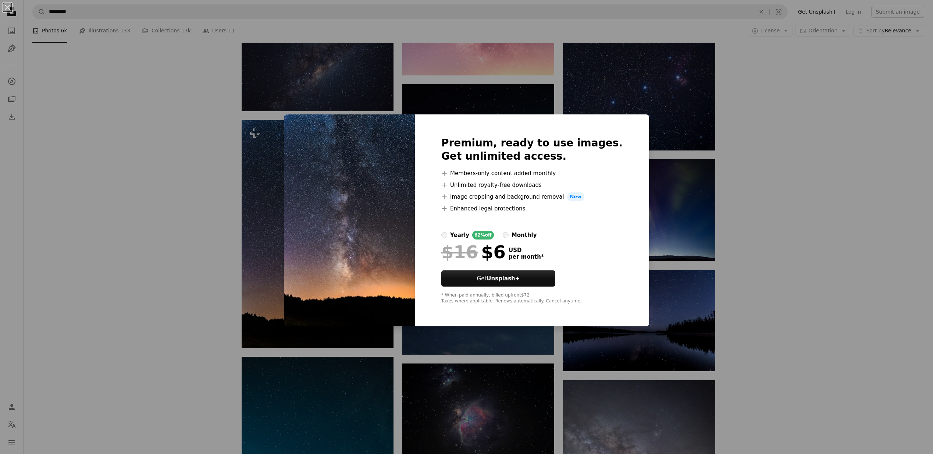  Describe the element at coordinates (526, 257) in the screenshot. I see `span: per month *` at that location.